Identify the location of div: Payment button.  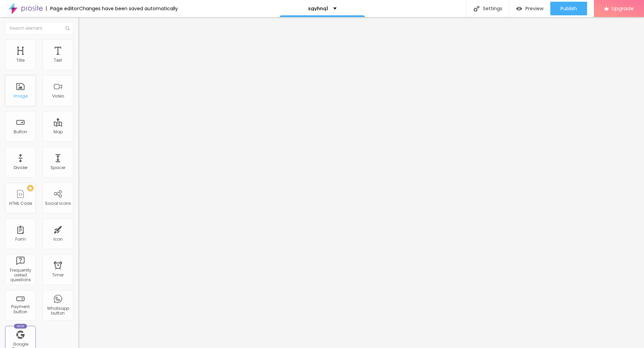
(20, 309).